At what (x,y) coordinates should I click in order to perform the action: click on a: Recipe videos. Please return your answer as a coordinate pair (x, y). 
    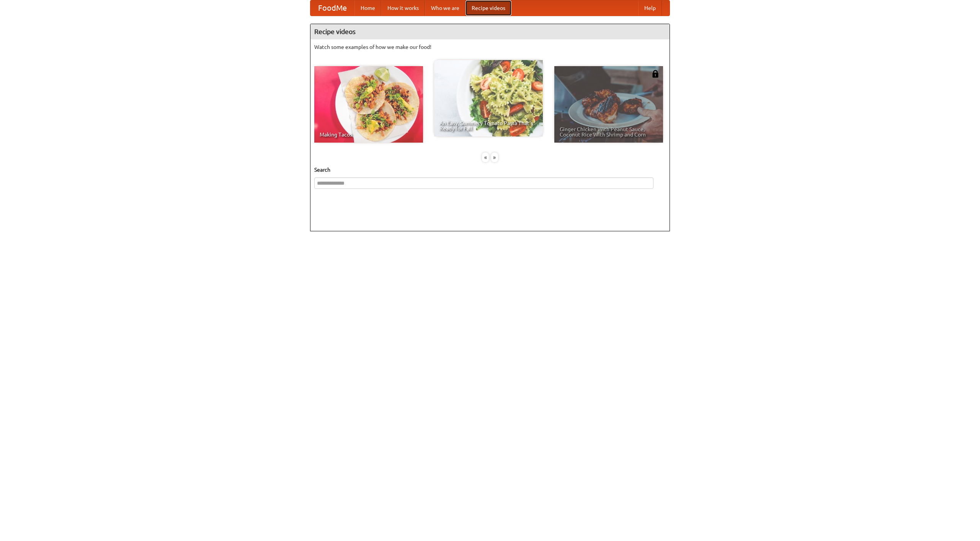
    Looking at the image, I should click on (489, 8).